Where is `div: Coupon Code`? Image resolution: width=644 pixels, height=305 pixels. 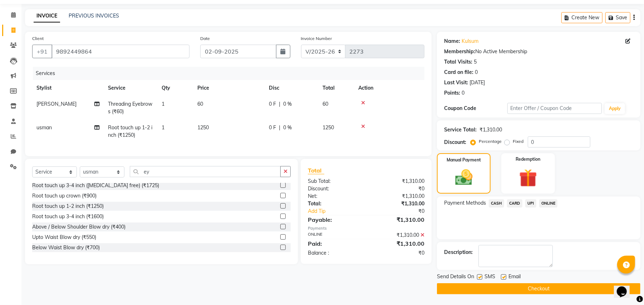 div: Coupon Code is located at coordinates (476, 108).